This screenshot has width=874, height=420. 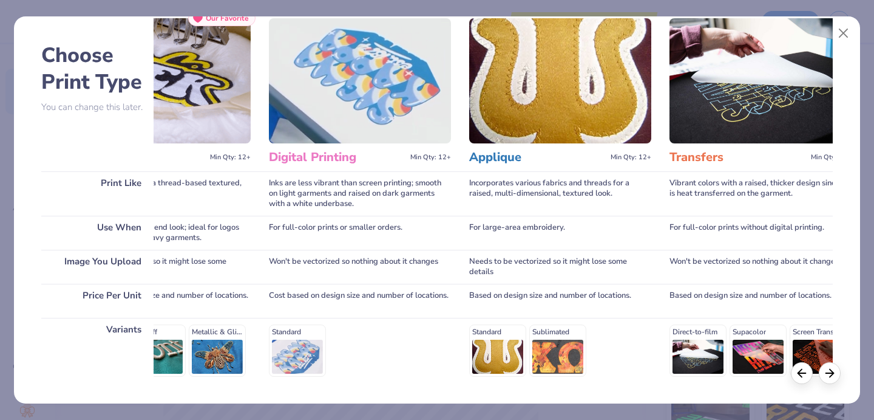 I want to click on div: For full-color prints or smaller orders., so click(x=360, y=233).